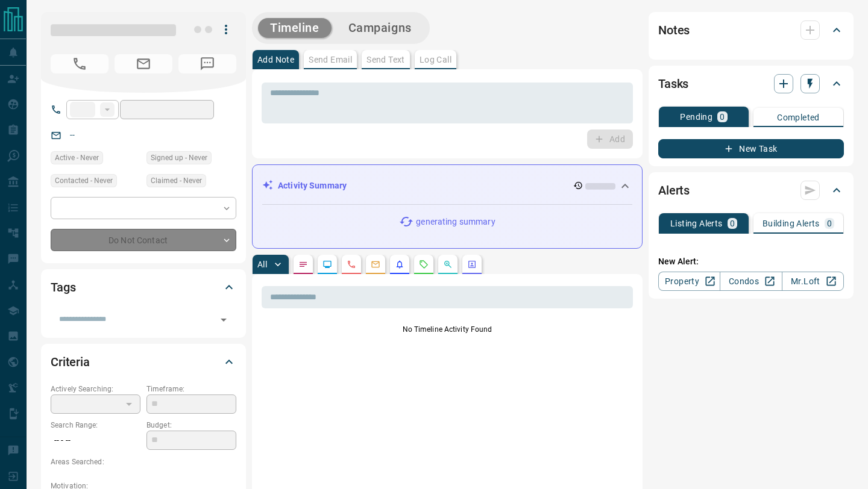  What do you see at coordinates (223, 320) in the screenshot?
I see `button: Open` at bounding box center [223, 320].